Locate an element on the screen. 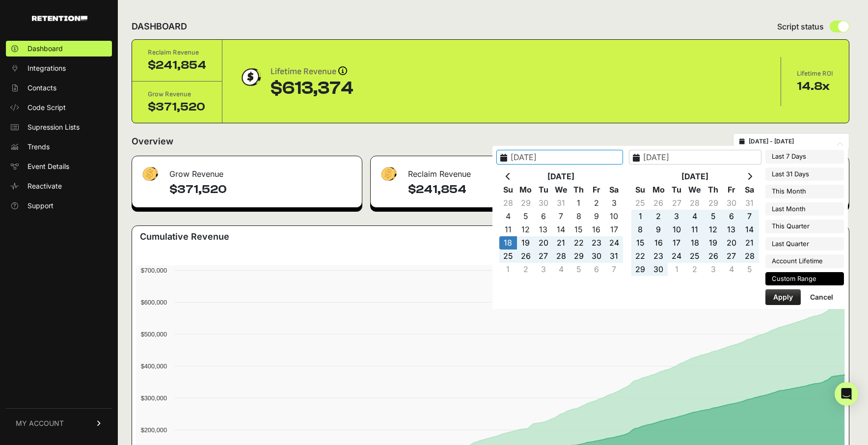 This screenshot has height=445, width=868. li: Last Month is located at coordinates (805, 209).